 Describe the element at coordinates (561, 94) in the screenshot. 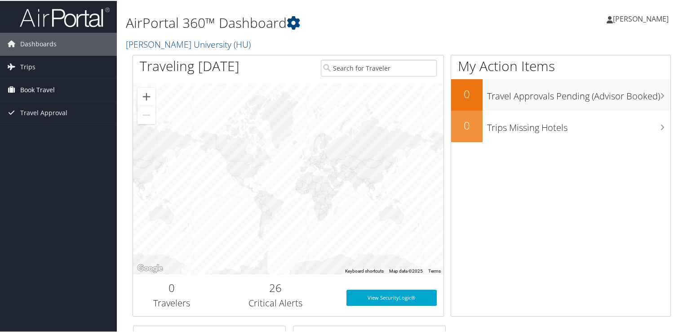

I see `a: 0Travel Approvals Pending (Advisor Booked)` at that location.